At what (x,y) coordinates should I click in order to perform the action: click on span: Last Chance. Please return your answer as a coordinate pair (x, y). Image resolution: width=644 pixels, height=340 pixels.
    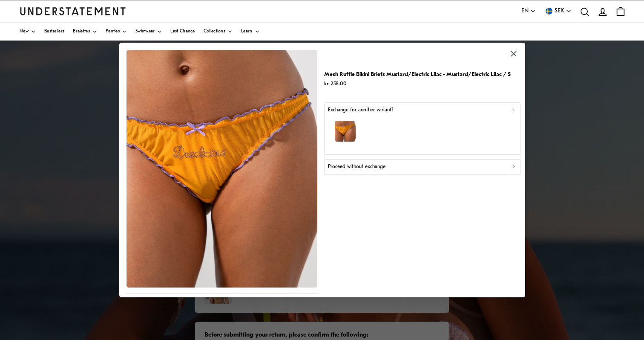
    Looking at the image, I should click on (182, 32).